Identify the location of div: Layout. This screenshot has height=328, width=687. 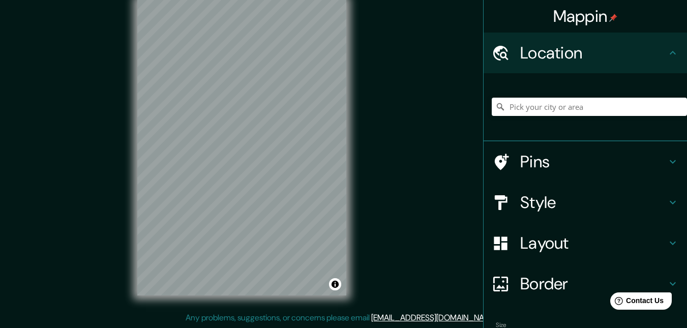
(585, 243).